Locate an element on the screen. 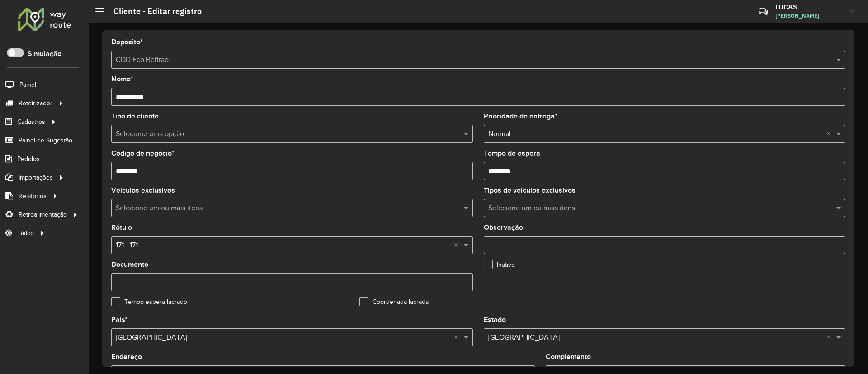  label: Inativo is located at coordinates (499, 265).